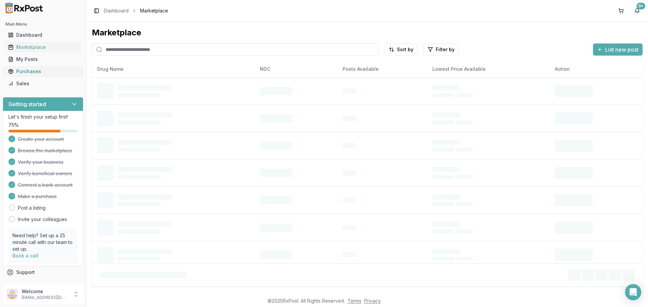  Describe the element at coordinates (43, 72) in the screenshot. I see `div: Purchases` at that location.